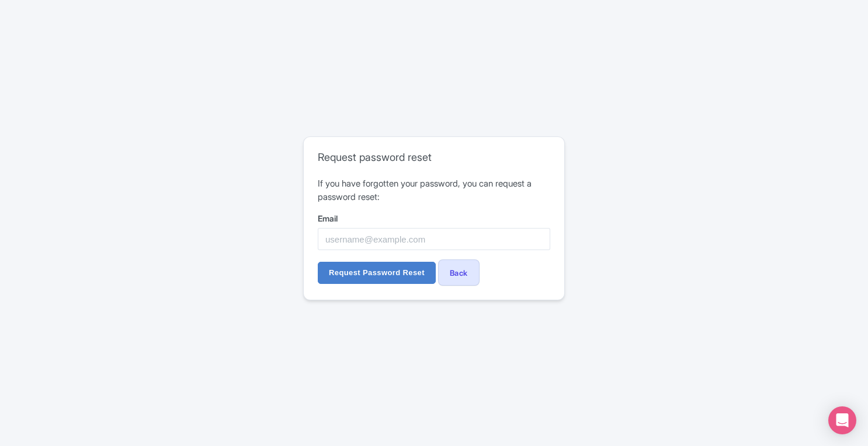  I want to click on label: Email, so click(434, 218).